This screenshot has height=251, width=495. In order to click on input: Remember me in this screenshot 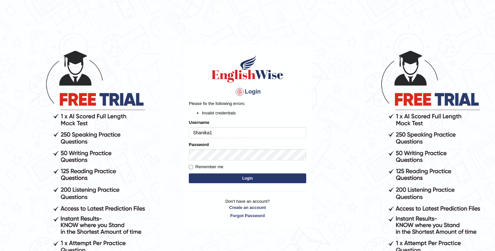, I will do `click(191, 167)`.